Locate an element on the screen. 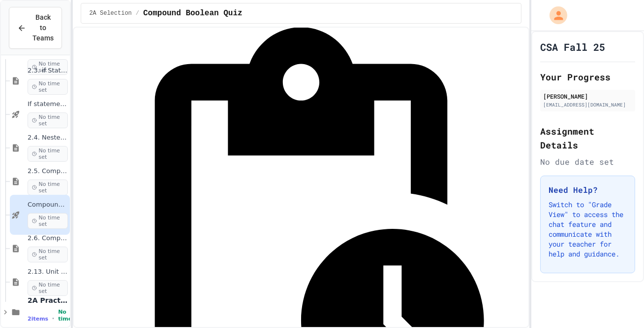 This screenshot has height=328, width=644. span: Back to Teams is located at coordinates (43, 28).